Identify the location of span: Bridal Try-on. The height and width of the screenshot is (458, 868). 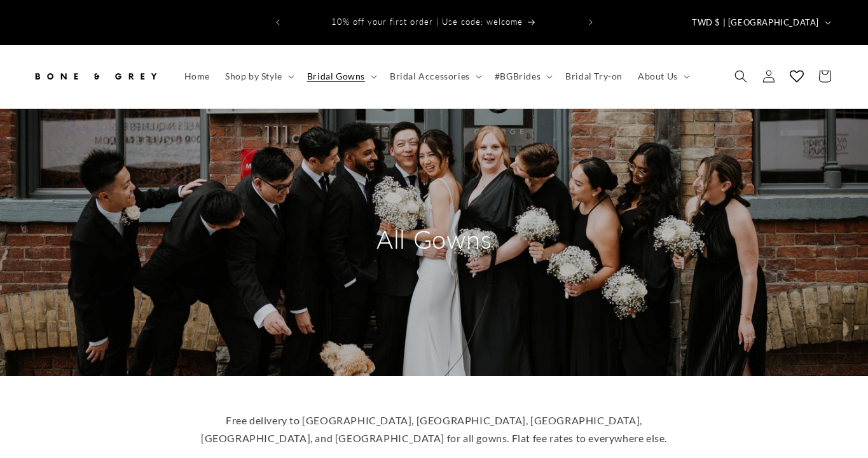
(594, 76).